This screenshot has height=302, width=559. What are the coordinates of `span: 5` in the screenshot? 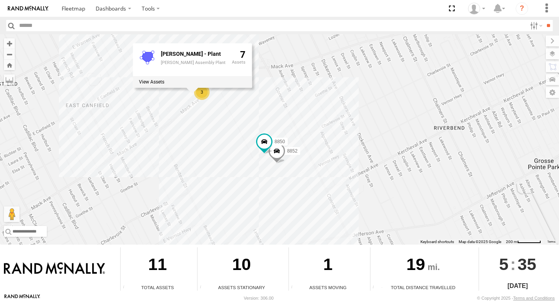 It's located at (504, 264).